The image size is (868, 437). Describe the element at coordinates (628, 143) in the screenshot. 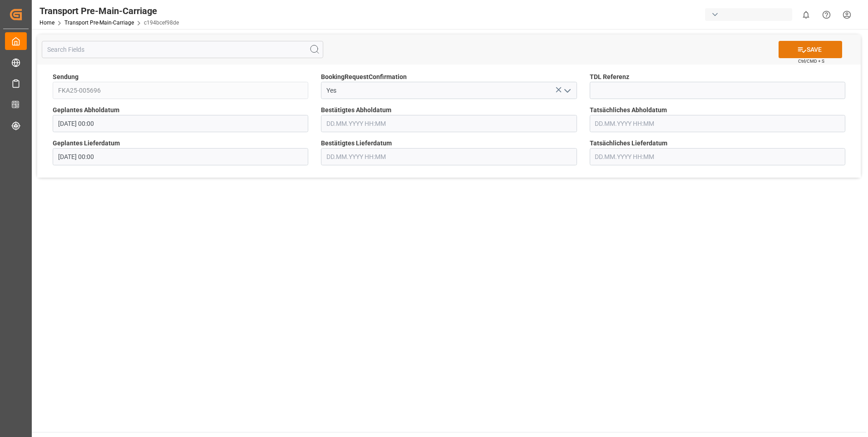

I see `span: Tatsächliches Lieferdatum` at that location.